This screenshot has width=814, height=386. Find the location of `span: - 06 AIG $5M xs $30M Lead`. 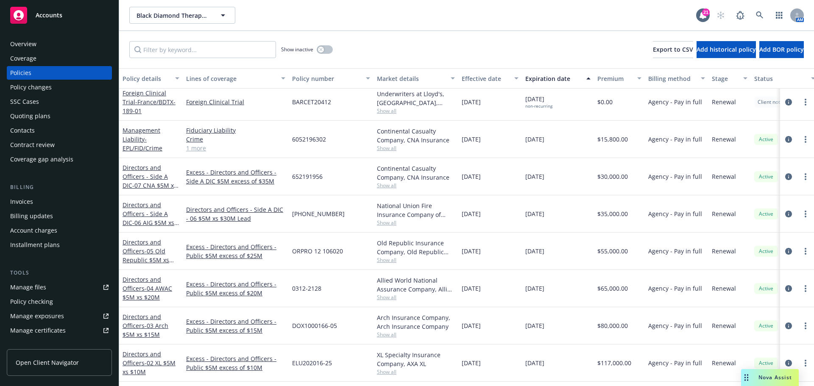

span: - 06 AIG $5M xs $30M Lead is located at coordinates (151, 227).